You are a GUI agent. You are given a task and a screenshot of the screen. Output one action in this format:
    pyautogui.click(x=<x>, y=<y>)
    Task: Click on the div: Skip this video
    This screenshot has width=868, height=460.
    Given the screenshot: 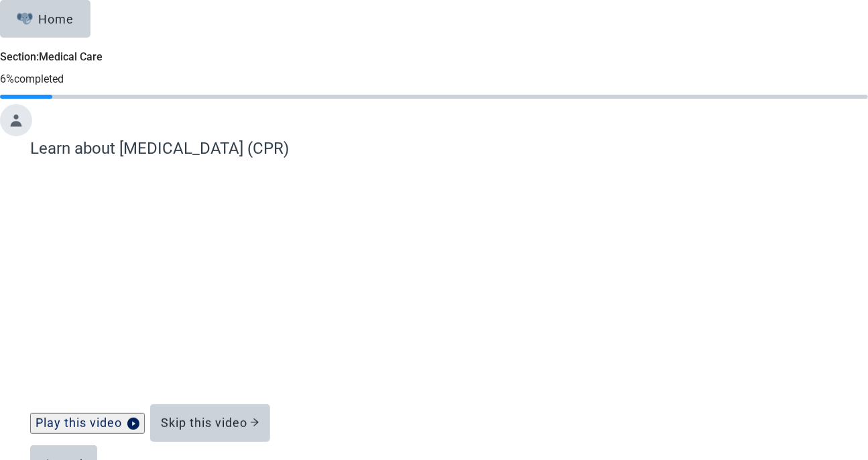 What is the action you would take?
    pyautogui.click(x=210, y=422)
    